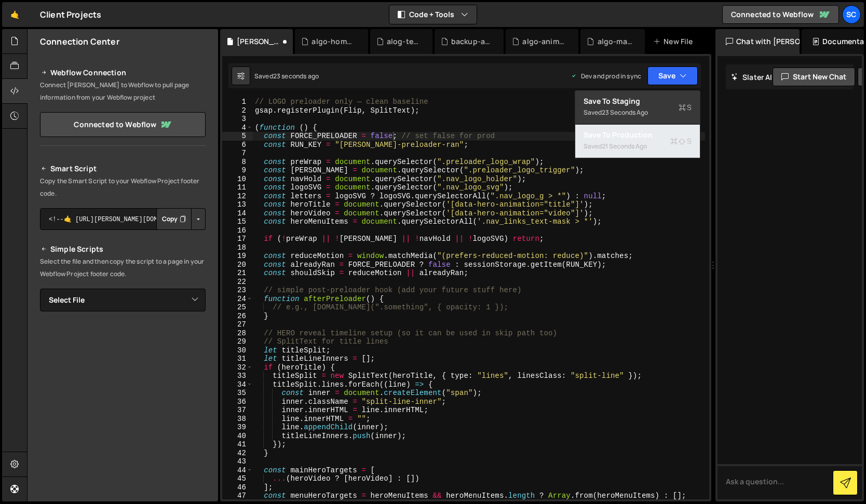 This screenshot has width=866, height=504. What do you see at coordinates (237, 419) in the screenshot?
I see `div: 38` at bounding box center [237, 419].